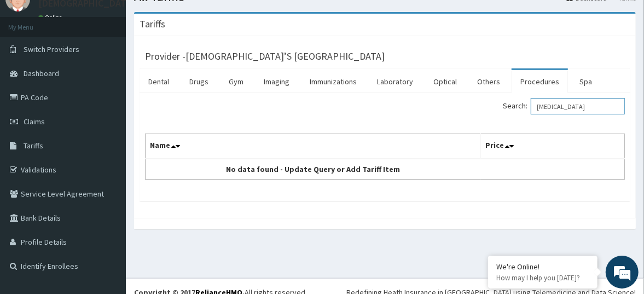 The image size is (644, 294). I want to click on p: How may I help you today?, so click(543, 278).